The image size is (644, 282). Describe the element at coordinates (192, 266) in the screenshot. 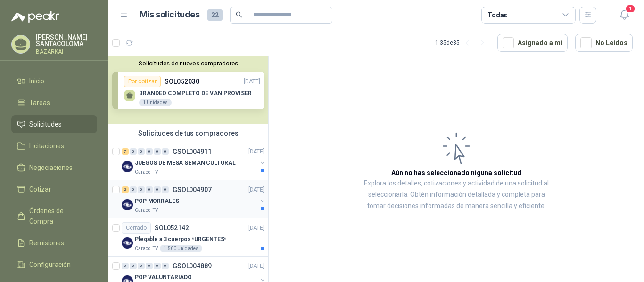

I see `p: GSOL004889` at that location.